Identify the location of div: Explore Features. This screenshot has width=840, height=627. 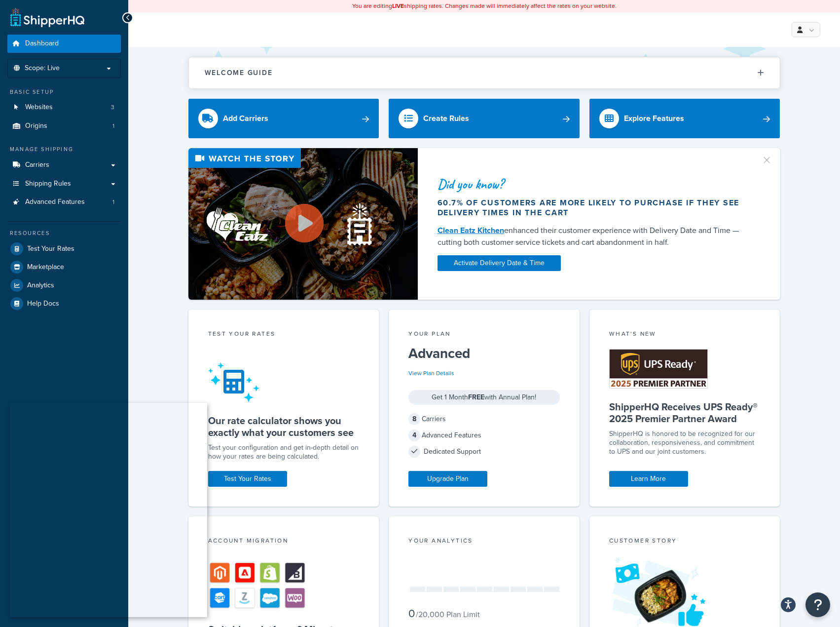
(655, 119).